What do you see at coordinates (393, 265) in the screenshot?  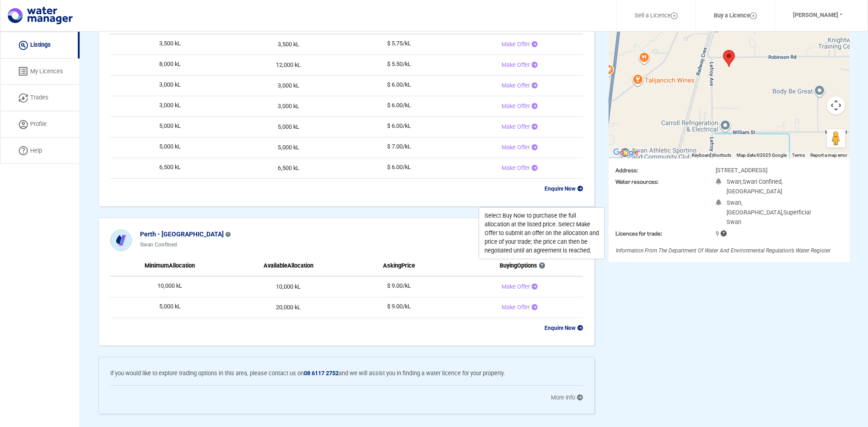 I see `span: Asking` at bounding box center [393, 265].